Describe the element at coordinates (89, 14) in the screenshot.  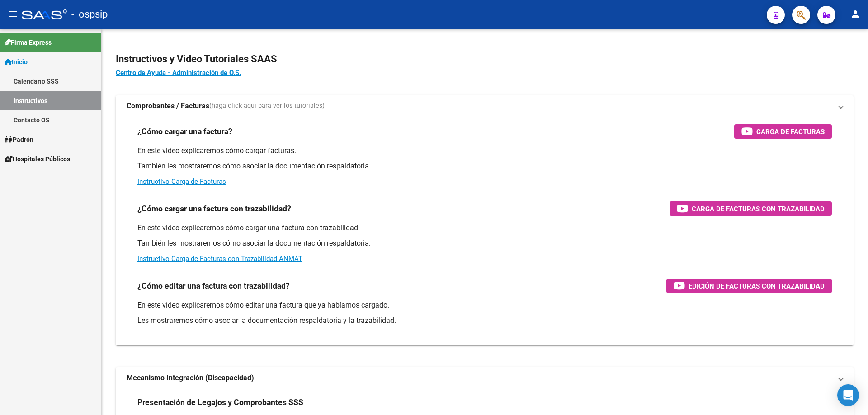
I see `span: - ospsip` at that location.